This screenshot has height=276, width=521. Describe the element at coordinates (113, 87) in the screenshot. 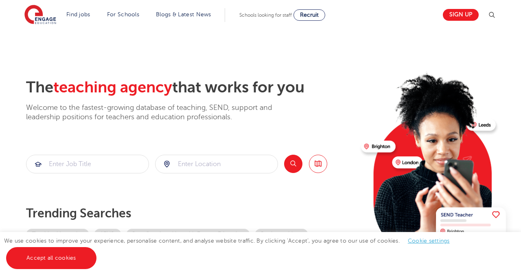

I see `span: teaching agency` at that location.